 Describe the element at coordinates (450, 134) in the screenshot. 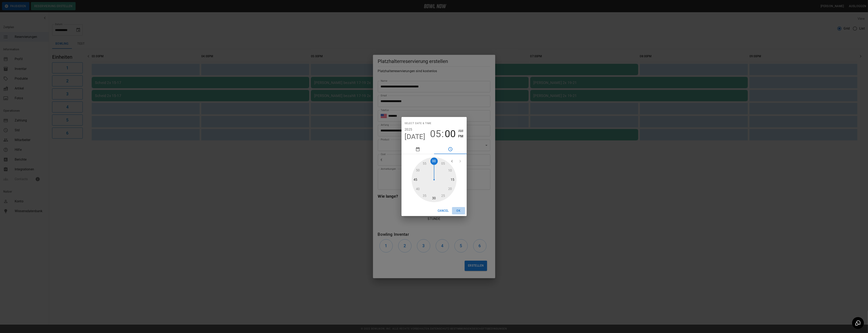

I see `button: 00` at that location.